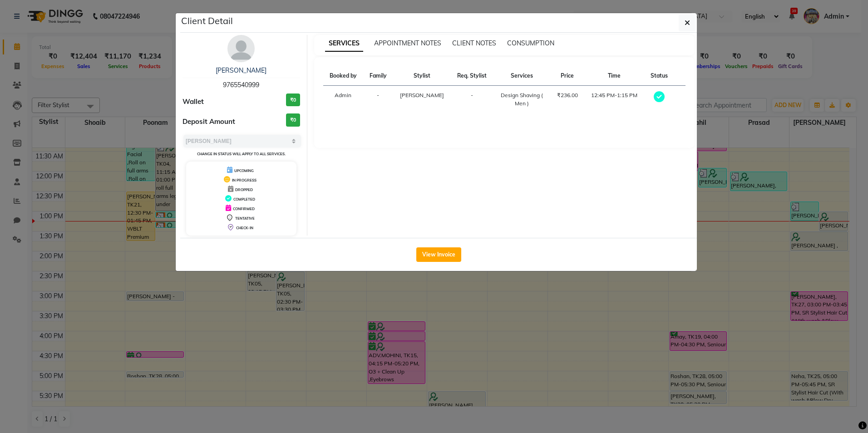 The height and width of the screenshot is (433, 868). I want to click on th: Req. Stylist, so click(472, 76).